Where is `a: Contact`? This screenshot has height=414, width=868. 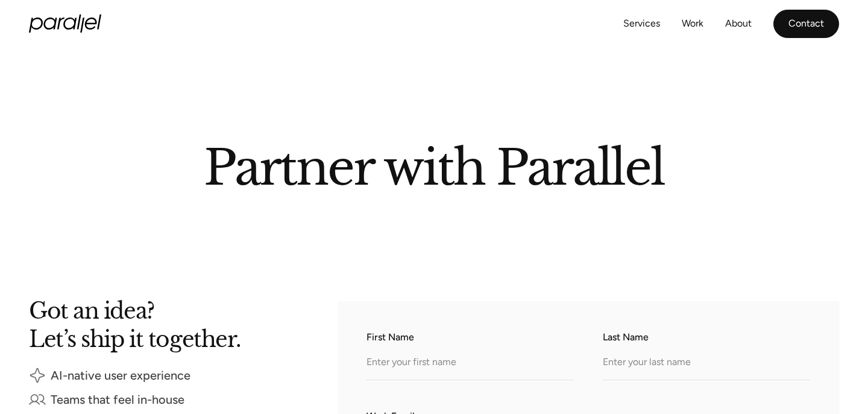
a: Contact is located at coordinates (807, 23).